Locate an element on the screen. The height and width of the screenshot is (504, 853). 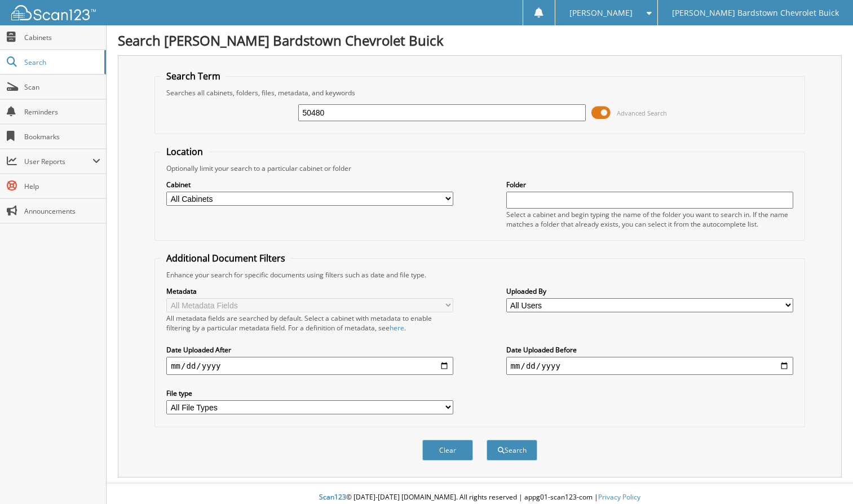
a: Privacy Policy is located at coordinates (619, 496).